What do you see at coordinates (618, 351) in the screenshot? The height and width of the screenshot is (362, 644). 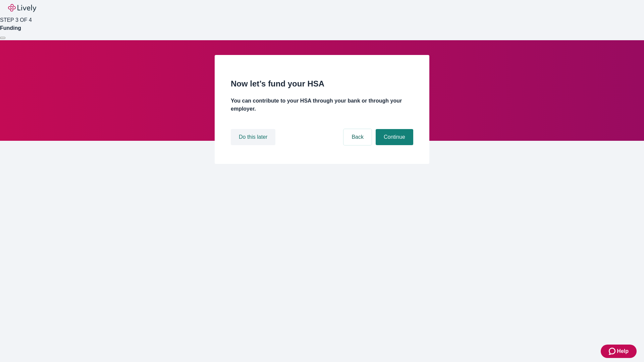 I see `button: Zendesk support iconHelp` at bounding box center [618, 351].